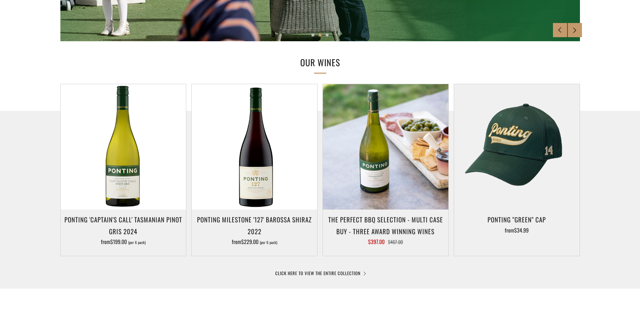  What do you see at coordinates (313, 35) in the screenshot?
I see `button: 1` at bounding box center [313, 35].